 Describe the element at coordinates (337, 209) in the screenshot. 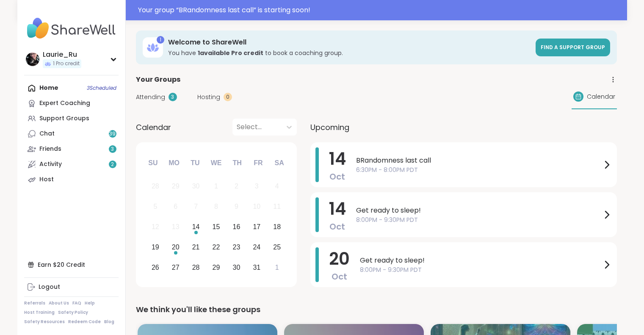

I see `span: 14` at that location.